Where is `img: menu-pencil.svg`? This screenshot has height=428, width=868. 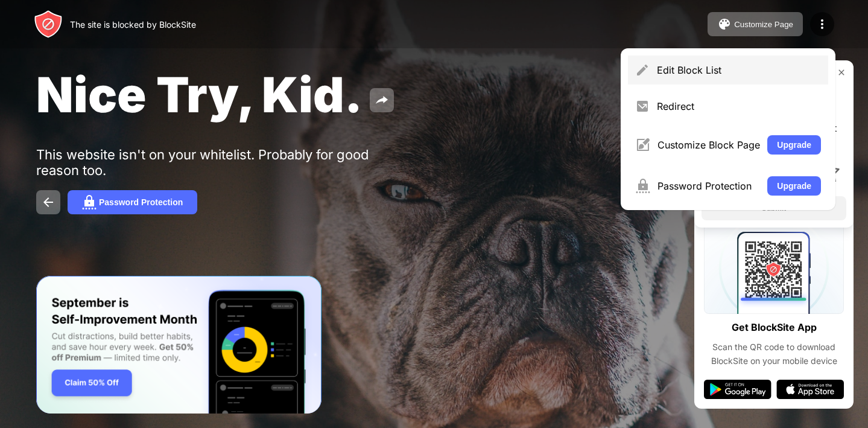
img: menu-pencil.svg is located at coordinates (642, 70).